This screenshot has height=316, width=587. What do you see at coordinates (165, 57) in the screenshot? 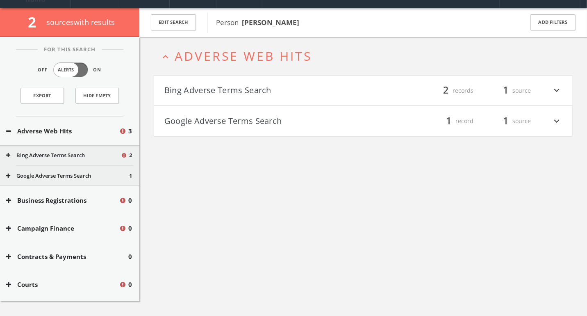
I see `i: expand_less` at bounding box center [165, 57].